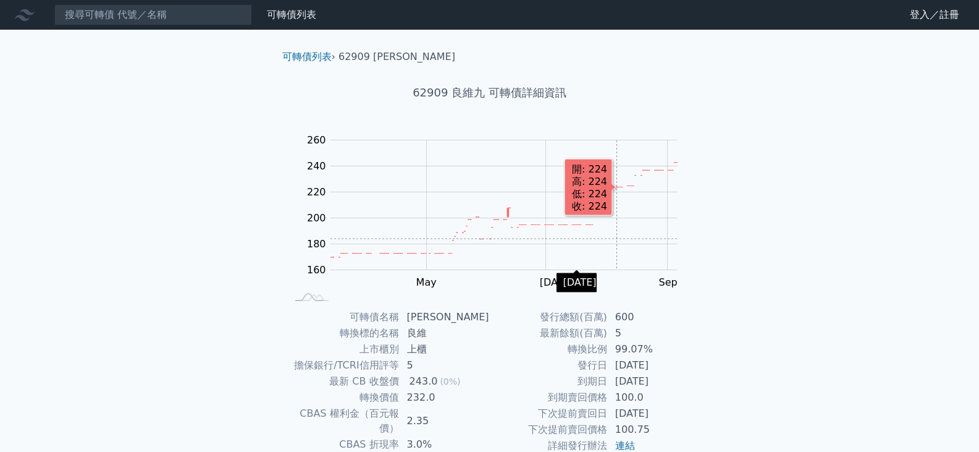  What do you see at coordinates (445, 333) in the screenshot?
I see `td: 良維` at bounding box center [445, 333].